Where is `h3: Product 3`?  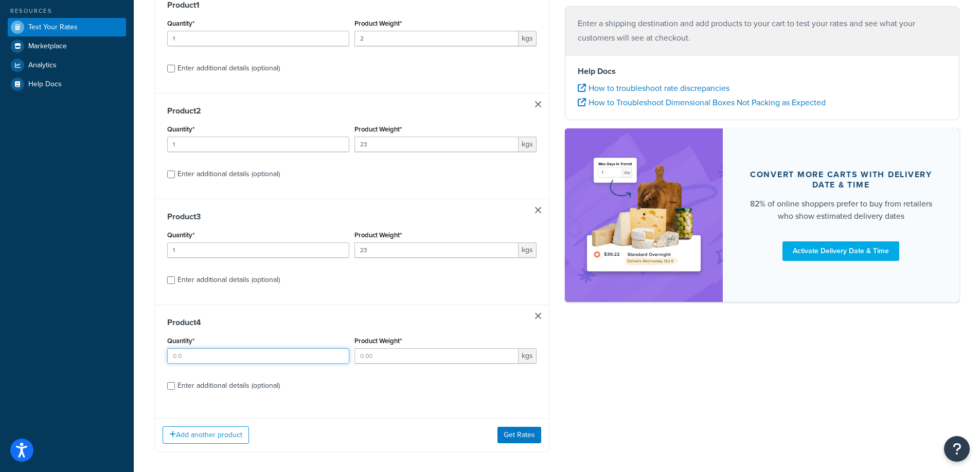 h3: Product 3 is located at coordinates (352, 217).